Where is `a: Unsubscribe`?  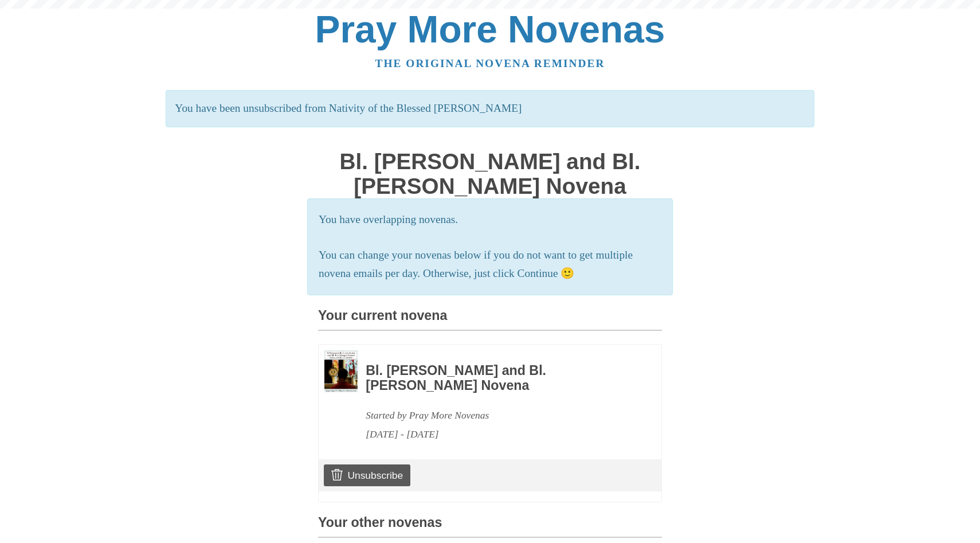 a: Unsubscribe is located at coordinates (367, 476).